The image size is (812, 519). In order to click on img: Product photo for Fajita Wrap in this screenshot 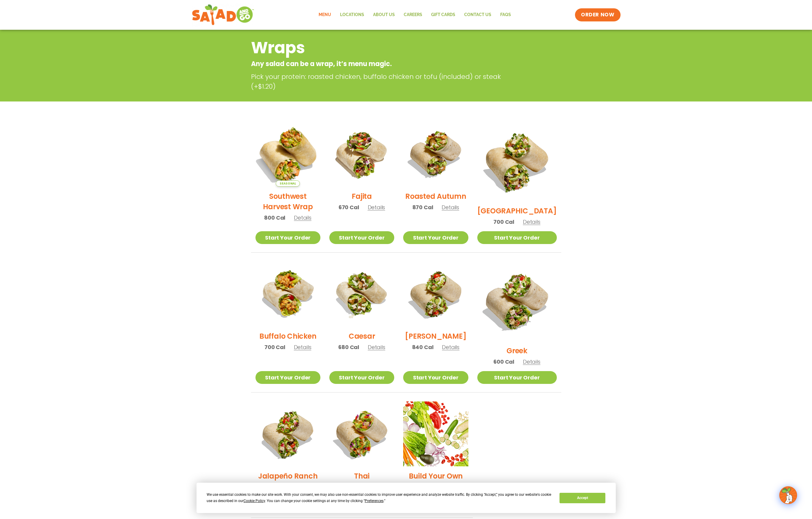, I will do `click(362, 154)`.